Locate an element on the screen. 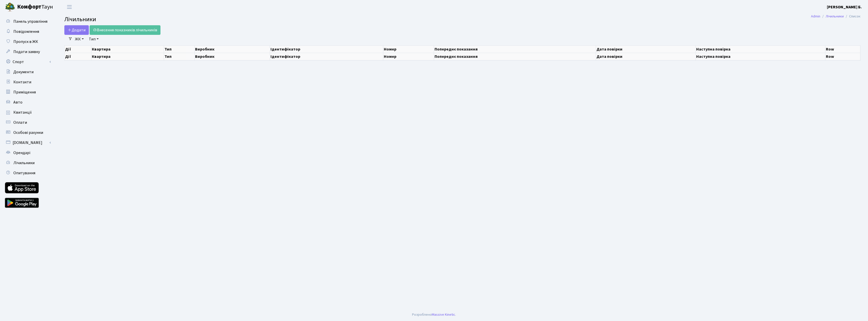 The width and height of the screenshot is (868, 321). a: Подати заявку is located at coordinates (27, 52).